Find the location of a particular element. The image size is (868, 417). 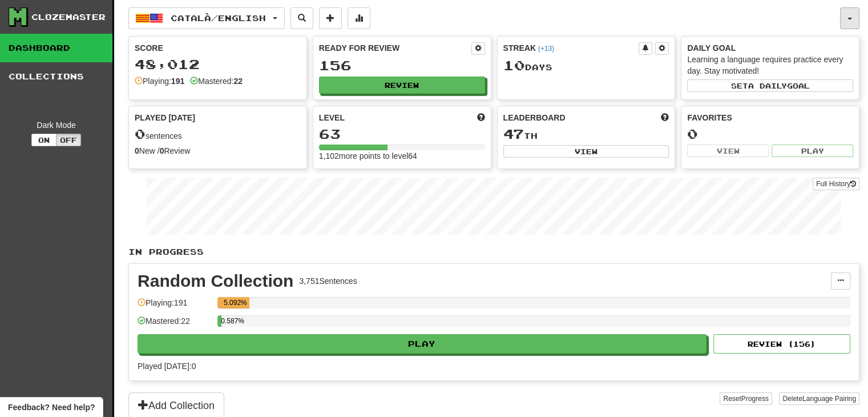

div: Learning a language requires practice every day. Stay motivated! is located at coordinates (770, 65).